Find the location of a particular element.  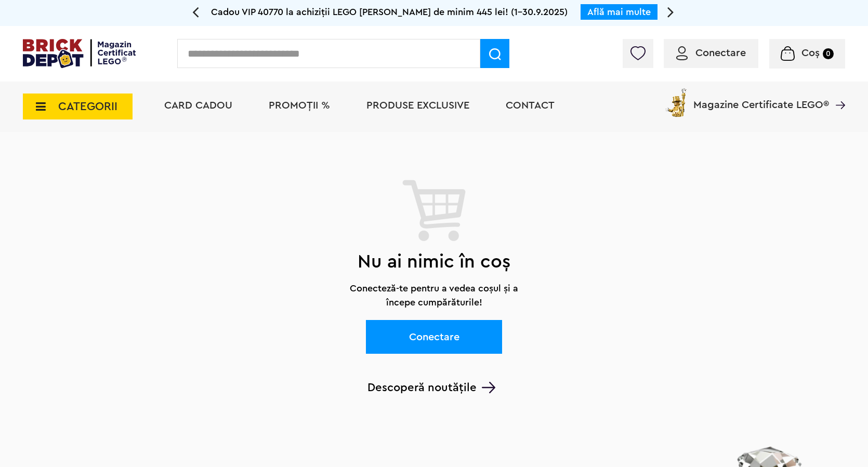

h2: Nu ai nimic în coș is located at coordinates (434, 262).